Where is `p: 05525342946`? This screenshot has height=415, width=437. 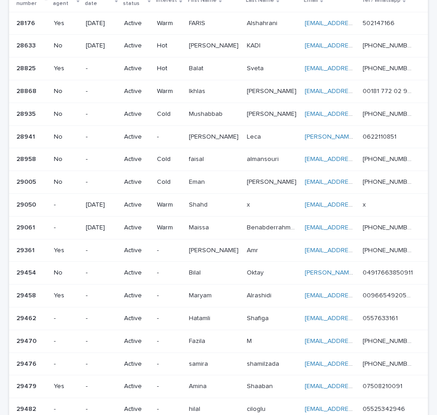 p: 05525342946 is located at coordinates (384, 408).